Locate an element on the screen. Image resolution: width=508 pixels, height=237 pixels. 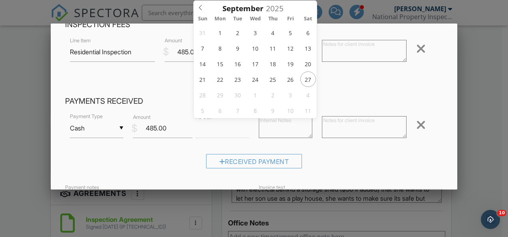
span: September 27, 2025 is located at coordinates (308, 79).